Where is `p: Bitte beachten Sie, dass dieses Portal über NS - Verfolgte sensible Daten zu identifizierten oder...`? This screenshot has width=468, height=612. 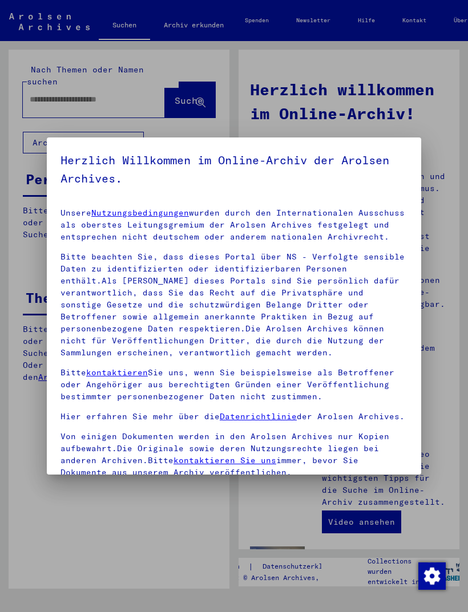 p: Bitte beachten Sie, dass dieses Portal über NS - Verfolgte sensible Daten zu identifizierten oder... is located at coordinates (234, 305).